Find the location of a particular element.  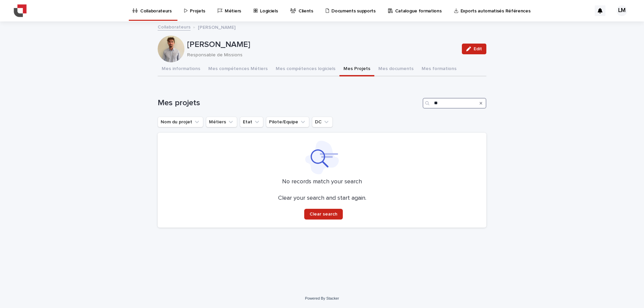

p: Clear your search and start again. is located at coordinates (322, 199).